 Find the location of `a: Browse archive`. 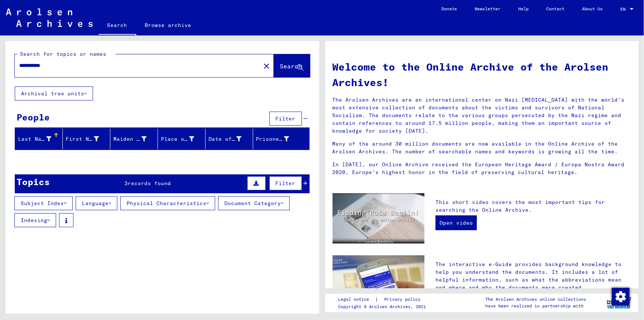

a: Browse archive is located at coordinates (169, 25).